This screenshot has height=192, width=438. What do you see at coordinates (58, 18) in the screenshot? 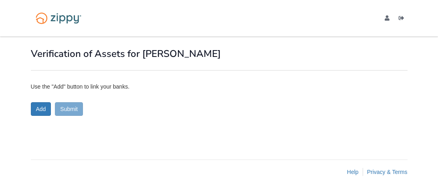
I see `img: Logo` at bounding box center [58, 18].